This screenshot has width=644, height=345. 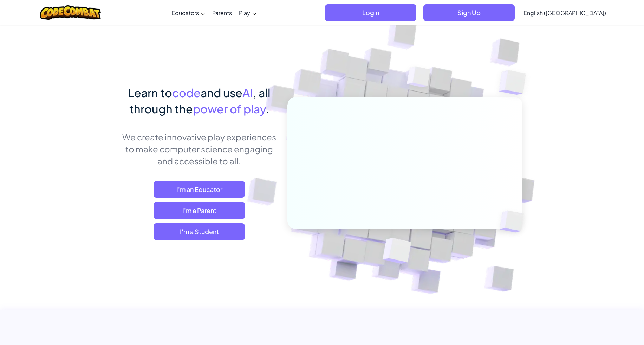 What do you see at coordinates (371, 13) in the screenshot?
I see `button: Login` at bounding box center [371, 13].